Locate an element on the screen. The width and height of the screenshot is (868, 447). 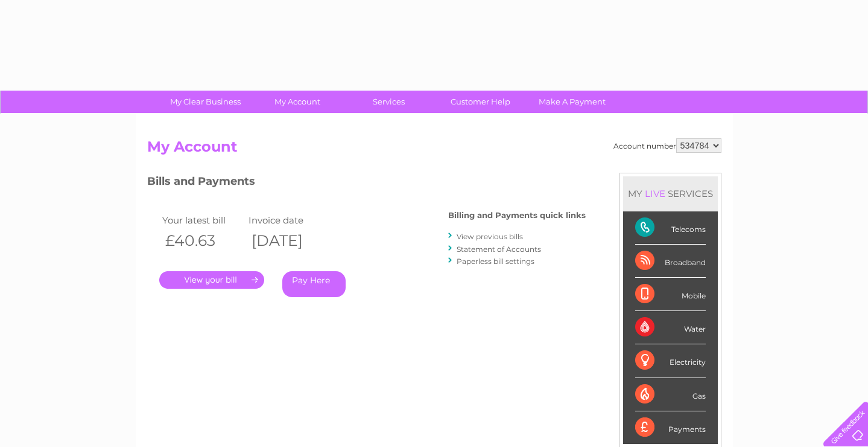
div: Water is located at coordinates (669, 327).